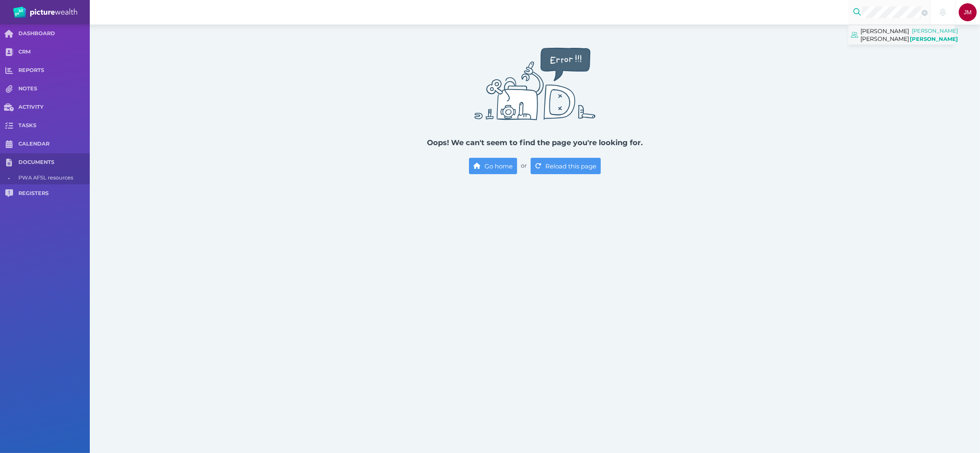  Describe the element at coordinates (968, 12) in the screenshot. I see `div: Jonathon Martino` at that location.